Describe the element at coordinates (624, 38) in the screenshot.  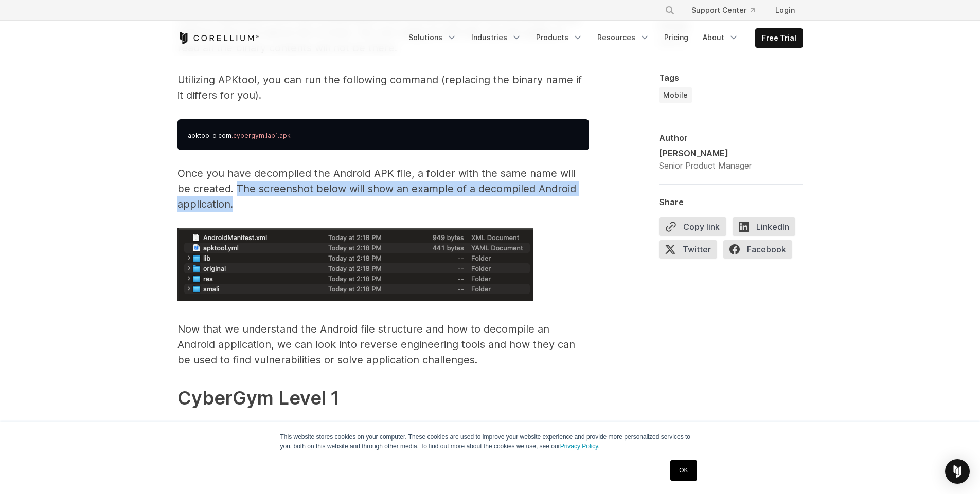
I see `a: Resources` at that location.